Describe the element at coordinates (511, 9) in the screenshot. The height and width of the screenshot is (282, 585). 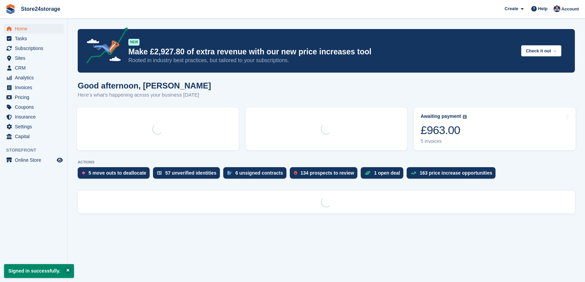
I see `span: Create` at that location.